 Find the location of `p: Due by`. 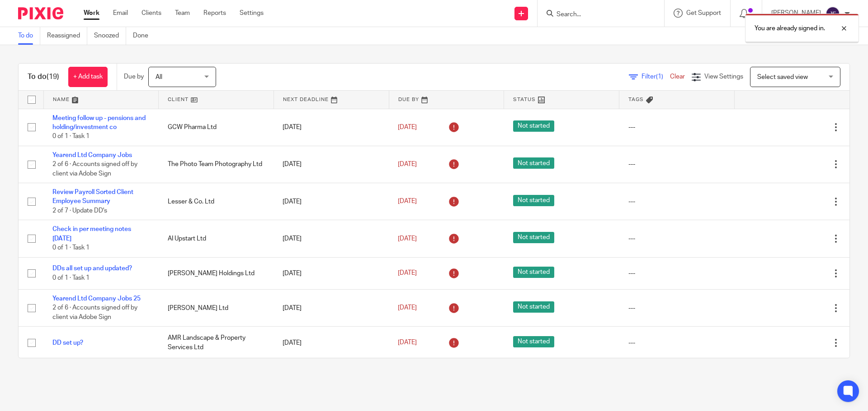

p: Due by is located at coordinates (133, 77).